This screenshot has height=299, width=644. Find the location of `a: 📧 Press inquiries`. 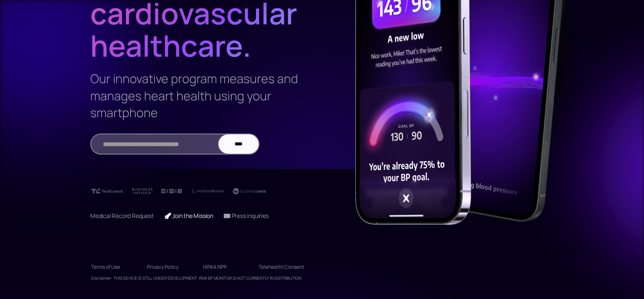

a: 📧 Press inquiries is located at coordinates (246, 216).